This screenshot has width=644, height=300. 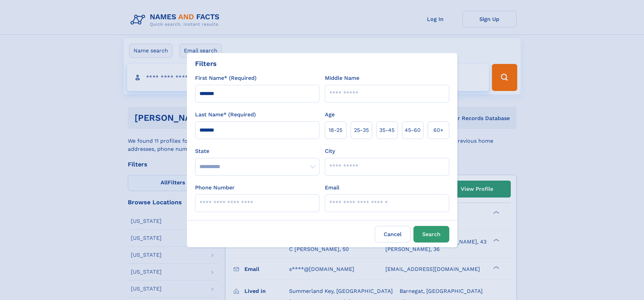 I want to click on label: Age, so click(x=330, y=114).